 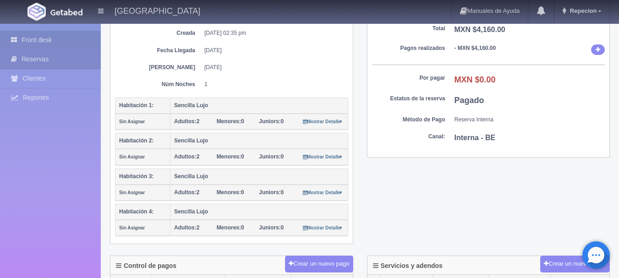 I want to click on dt: Estatus de la reserva, so click(x=408, y=98).